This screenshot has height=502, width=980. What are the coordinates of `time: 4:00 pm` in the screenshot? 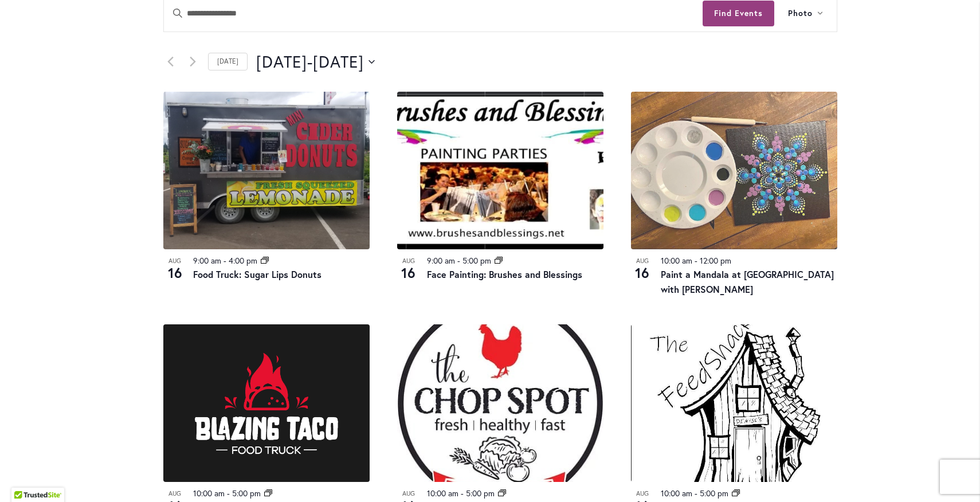 It's located at (243, 260).